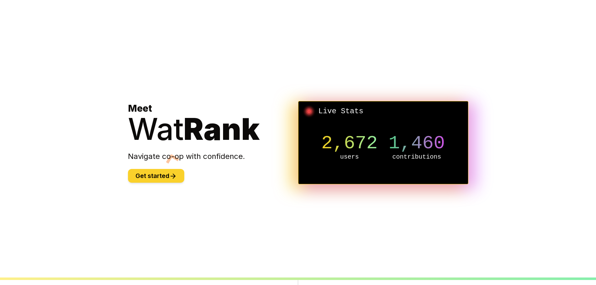  I want to click on h1: Meet, so click(213, 123).